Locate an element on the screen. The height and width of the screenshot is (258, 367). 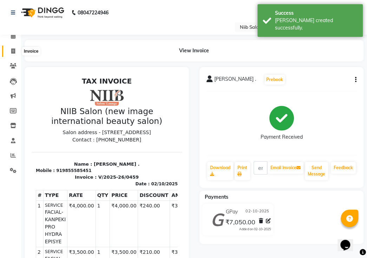
div: Invoice is located at coordinates (31, 51).